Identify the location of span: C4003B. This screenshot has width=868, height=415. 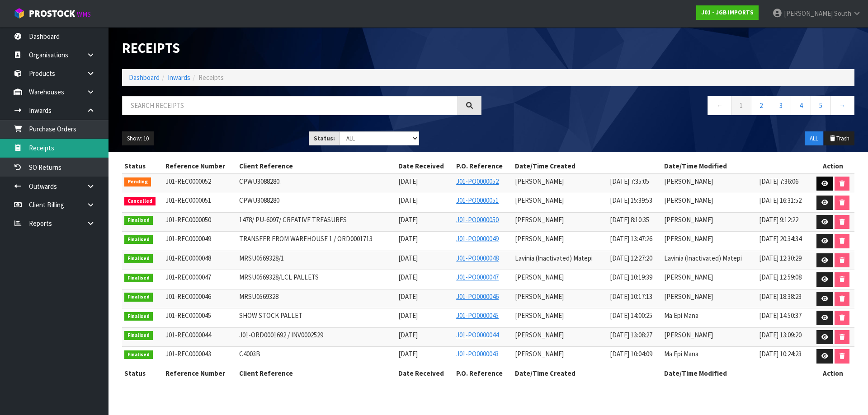
(249, 354).